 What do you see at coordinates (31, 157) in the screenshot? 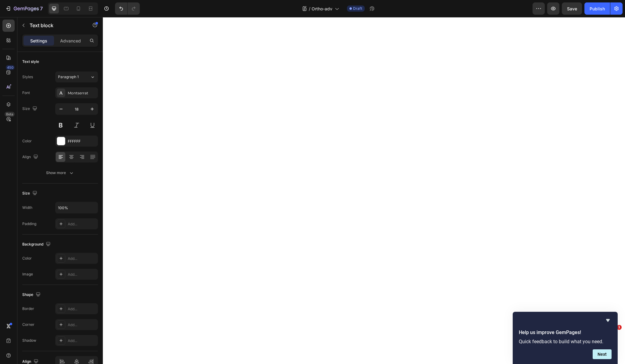
I see `div: Align` at bounding box center [31, 157].